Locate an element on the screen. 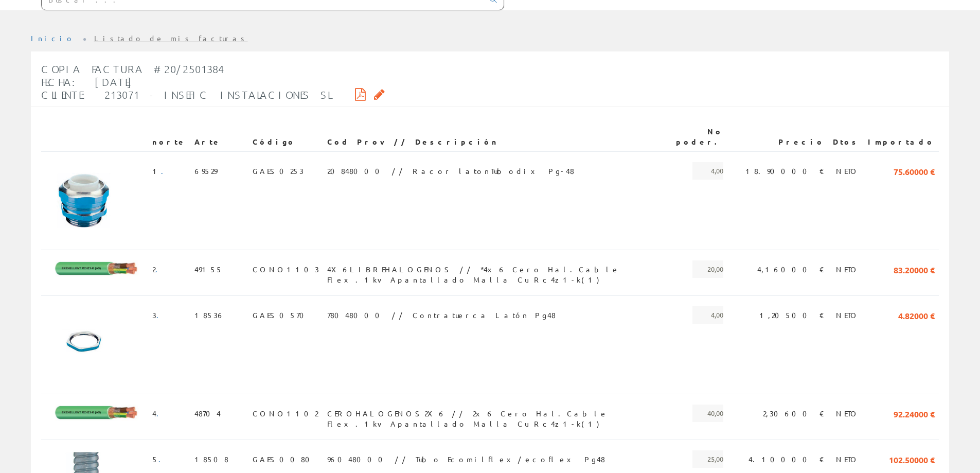  font: No poder. is located at coordinates (700, 136).